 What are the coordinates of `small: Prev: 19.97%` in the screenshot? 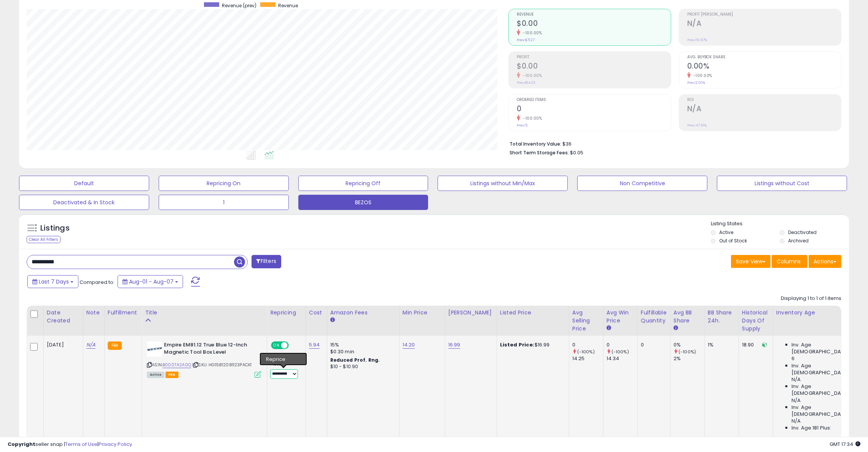 It's located at (697, 40).